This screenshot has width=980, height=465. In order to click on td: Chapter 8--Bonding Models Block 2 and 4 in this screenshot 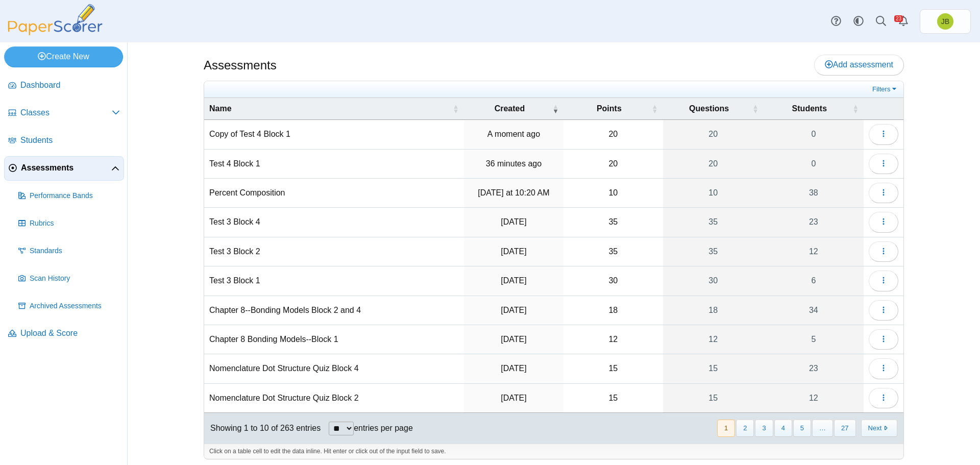, I will do `click(334, 310)`.